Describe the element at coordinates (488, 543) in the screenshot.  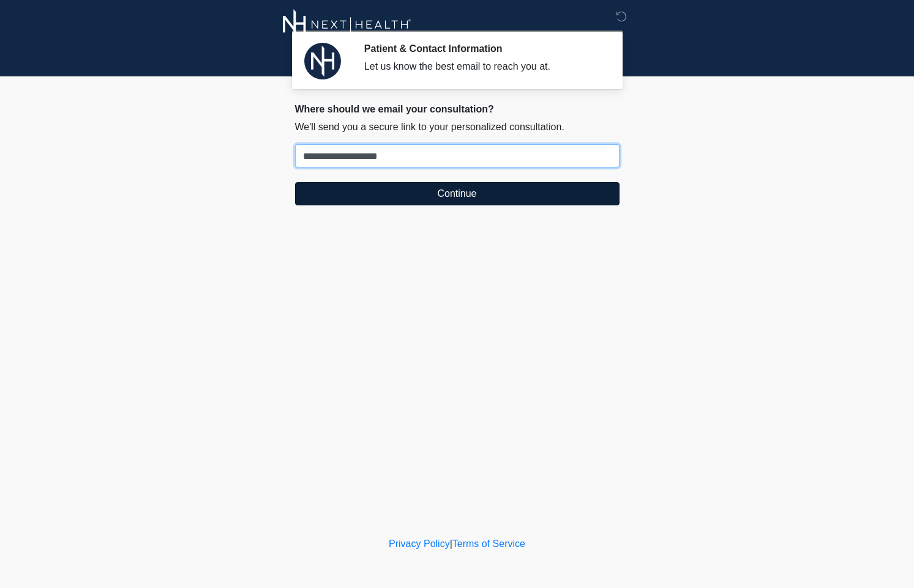
I see `a: Terms of Service` at that location.